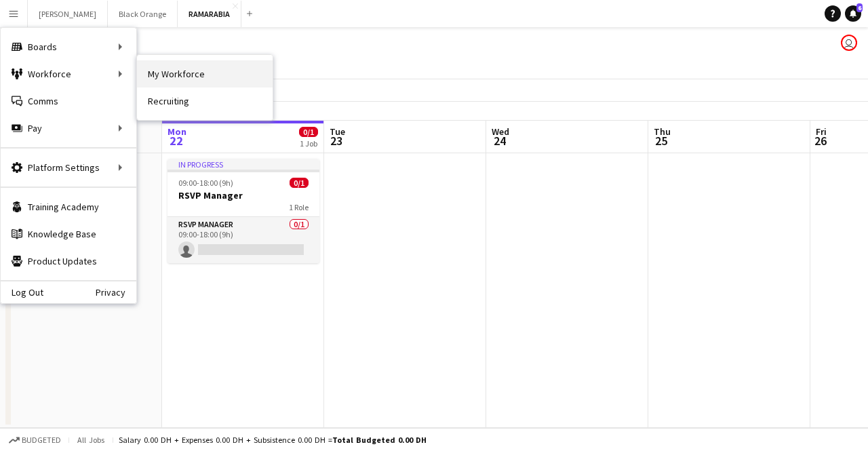 This screenshot has height=451, width=868. I want to click on span: 09:00-18:00 (9h), so click(205, 182).